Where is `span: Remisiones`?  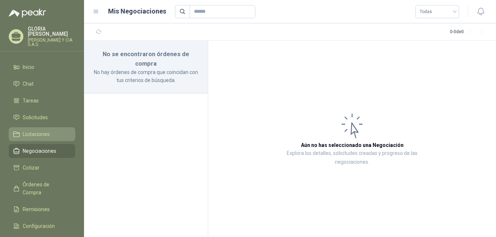 span: Remisiones is located at coordinates (36, 210).